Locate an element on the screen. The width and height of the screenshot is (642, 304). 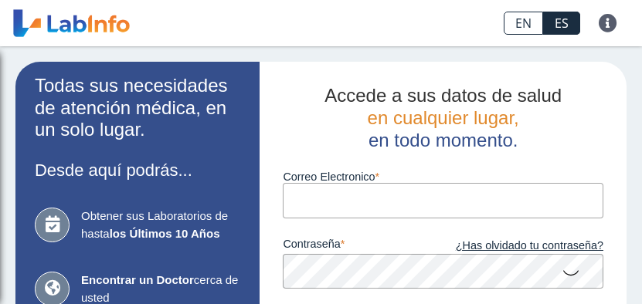
a: ¿Has olvidado tu contraseña? is located at coordinates (523, 246).